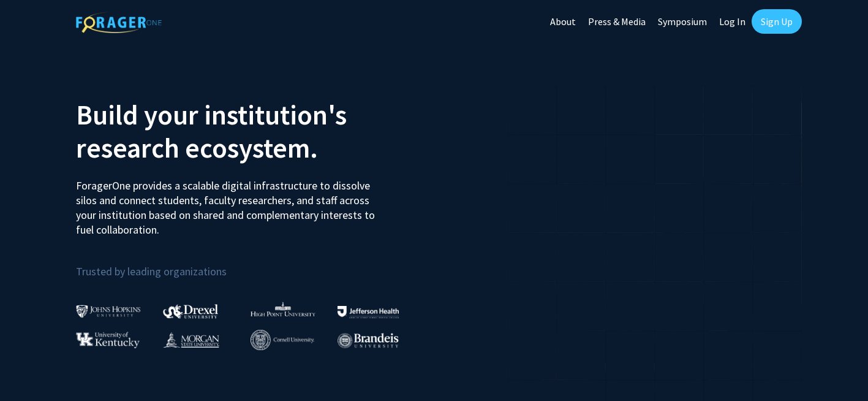 The height and width of the screenshot is (401, 868). I want to click on img: ForagerOne Logo, so click(119, 22).